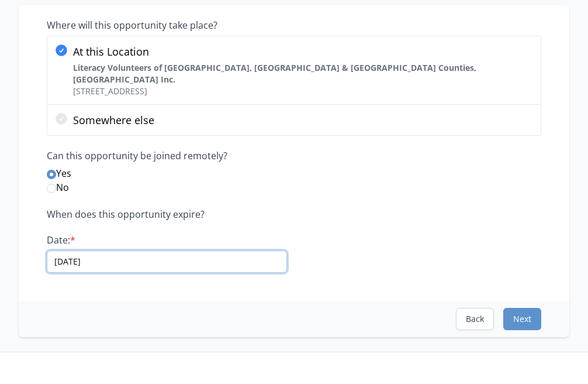 The height and width of the screenshot is (384, 588). What do you see at coordinates (294, 25) in the screenshot?
I see `p: Where will this opportunity take place?` at bounding box center [294, 25].